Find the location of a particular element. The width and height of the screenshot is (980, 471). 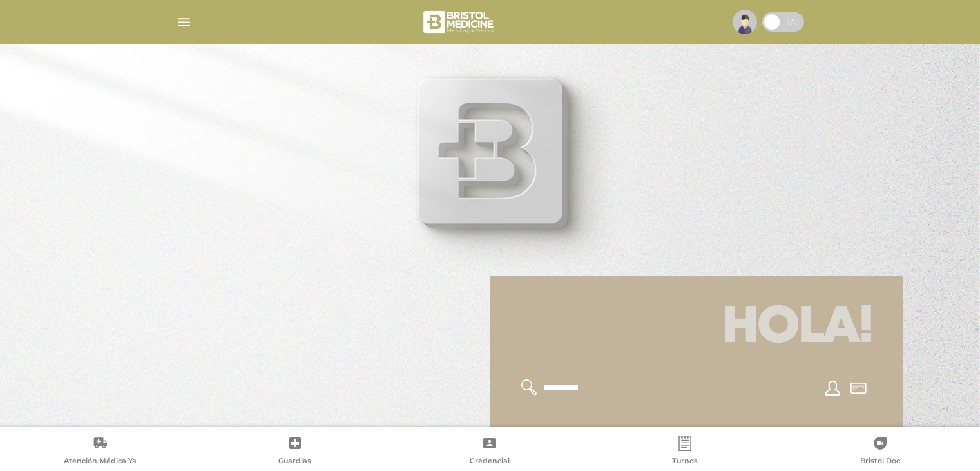

span: Credencial is located at coordinates (490, 461).